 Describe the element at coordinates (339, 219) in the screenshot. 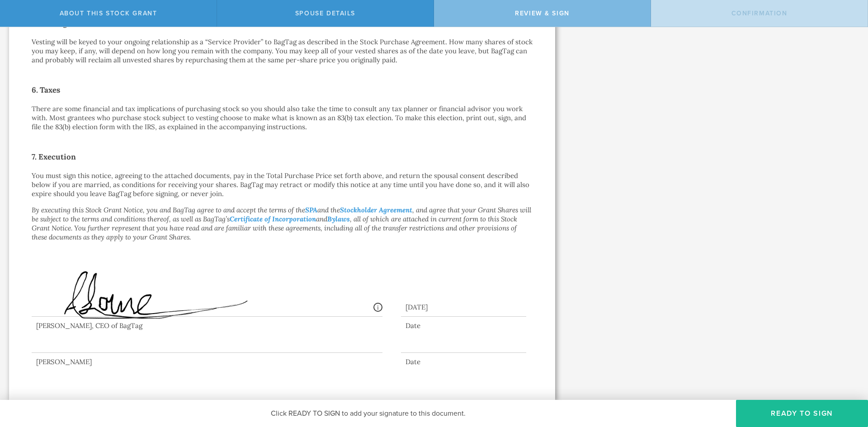

I see `a: Bylaws` at that location.